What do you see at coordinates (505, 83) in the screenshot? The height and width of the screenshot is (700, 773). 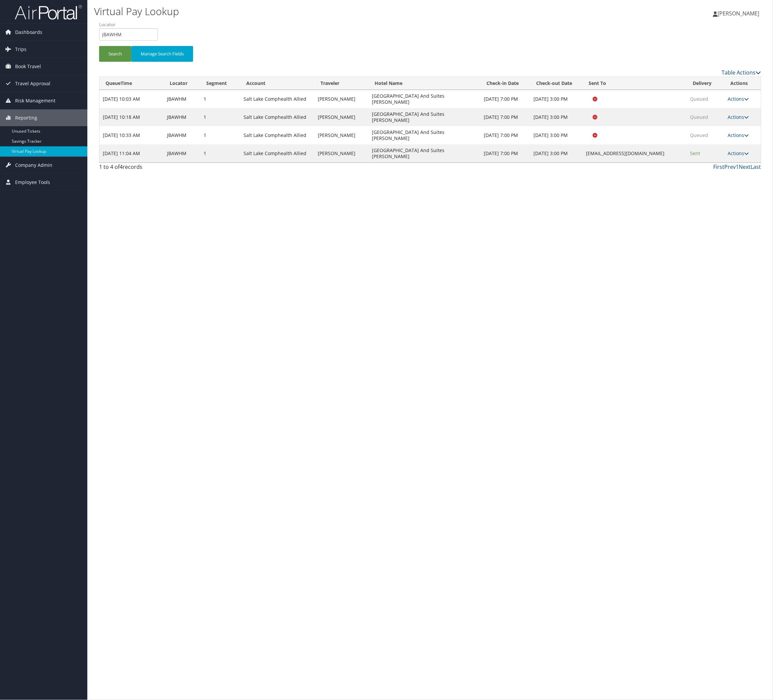 I see `th: Check-in Date: activate to sort column ascending` at bounding box center [505, 83].